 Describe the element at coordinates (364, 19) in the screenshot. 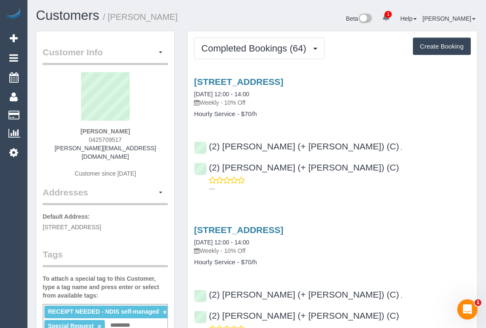

I see `img: New interface` at that location.